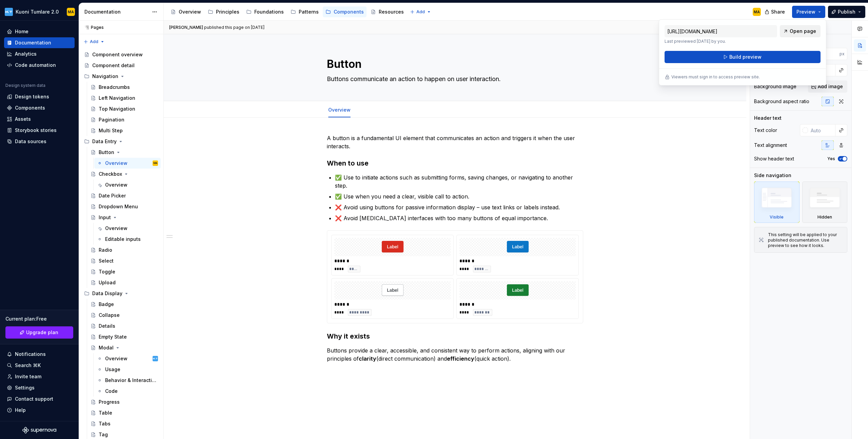  What do you see at coordinates (109, 315) in the screenshot?
I see `div: Collapse` at bounding box center [109, 315].